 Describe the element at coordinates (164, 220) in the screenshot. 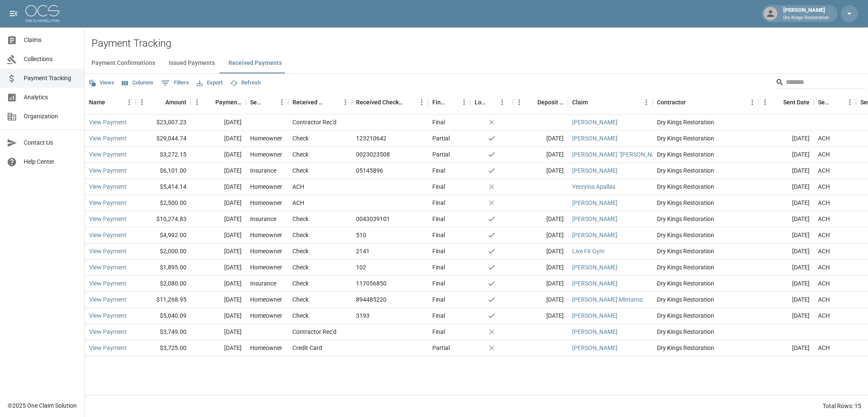

I see `div: $10,274.83` at that location.